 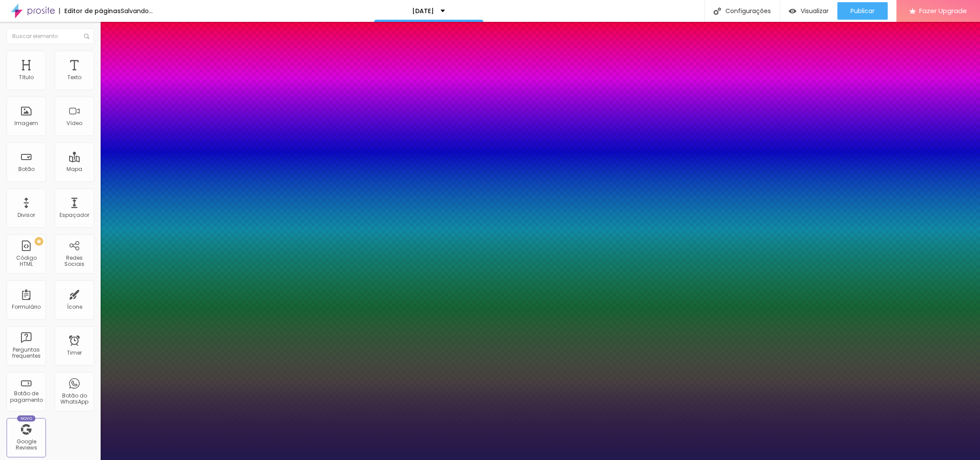 I want to click on button: Visualizar, so click(x=809, y=11).